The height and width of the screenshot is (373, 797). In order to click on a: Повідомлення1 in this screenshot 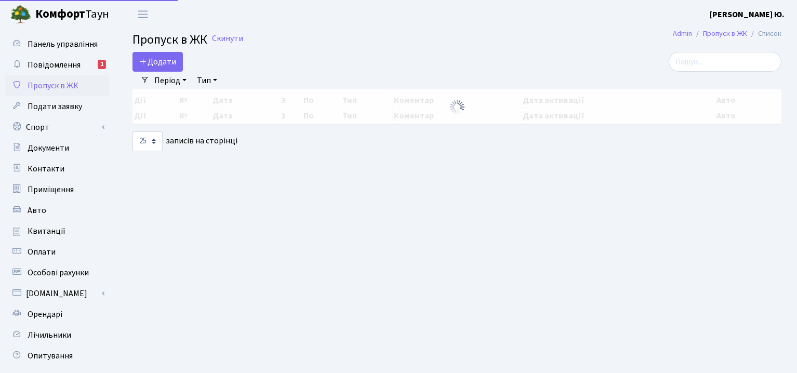, I will do `click(57, 65)`.